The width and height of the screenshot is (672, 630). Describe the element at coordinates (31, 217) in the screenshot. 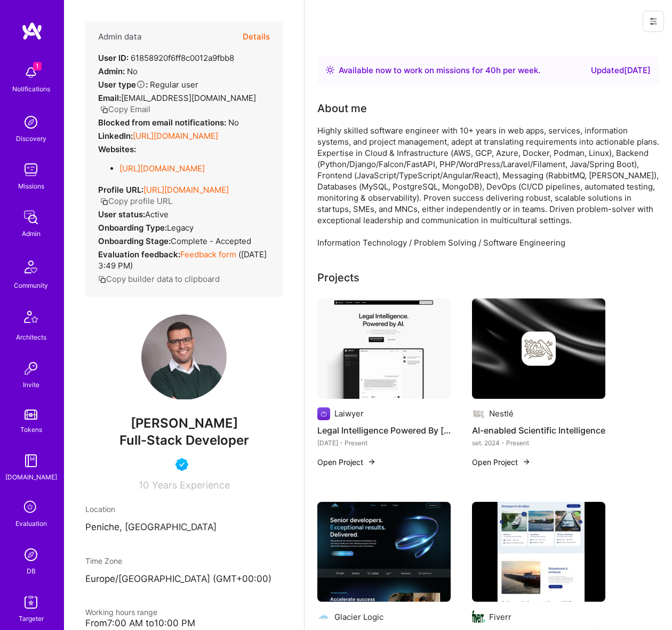

I see `img: admin teamwork` at that location.